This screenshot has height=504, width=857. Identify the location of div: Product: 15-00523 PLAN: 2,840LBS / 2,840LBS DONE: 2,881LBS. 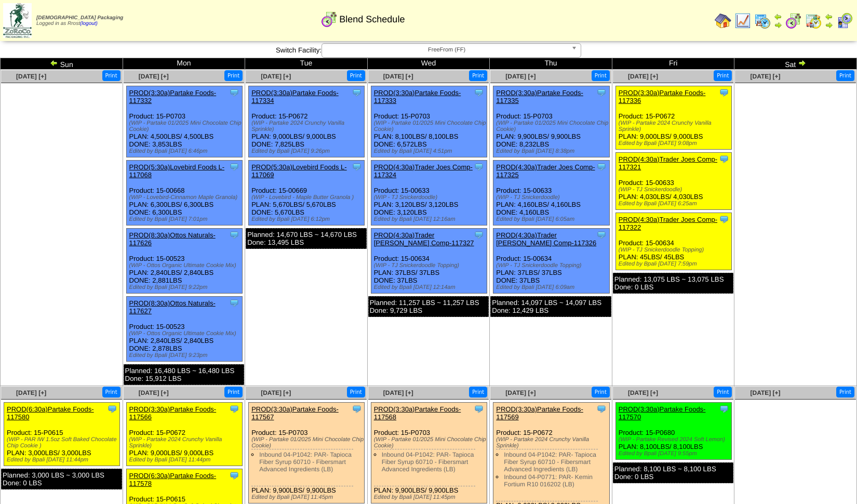
(184, 261).